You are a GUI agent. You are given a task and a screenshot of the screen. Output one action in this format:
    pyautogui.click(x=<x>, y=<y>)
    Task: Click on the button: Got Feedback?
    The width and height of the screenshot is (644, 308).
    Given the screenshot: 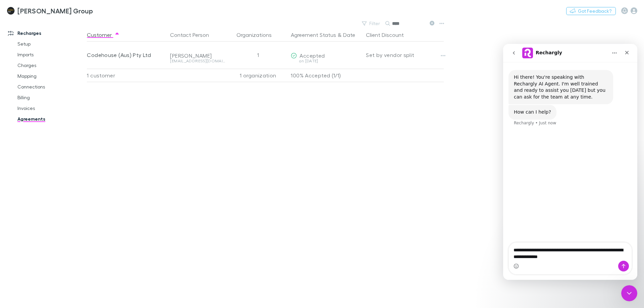 What is the action you would take?
    pyautogui.click(x=591, y=11)
    